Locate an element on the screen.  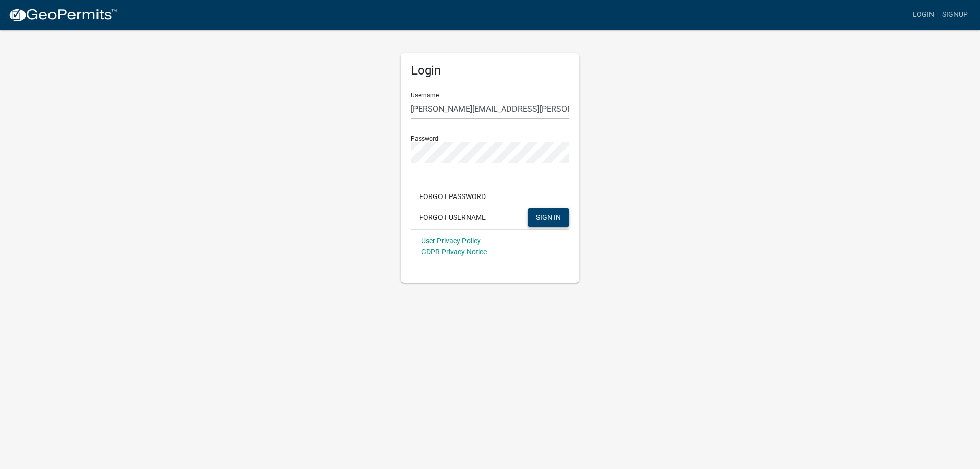
button: Forgot Password is located at coordinates (453, 197).